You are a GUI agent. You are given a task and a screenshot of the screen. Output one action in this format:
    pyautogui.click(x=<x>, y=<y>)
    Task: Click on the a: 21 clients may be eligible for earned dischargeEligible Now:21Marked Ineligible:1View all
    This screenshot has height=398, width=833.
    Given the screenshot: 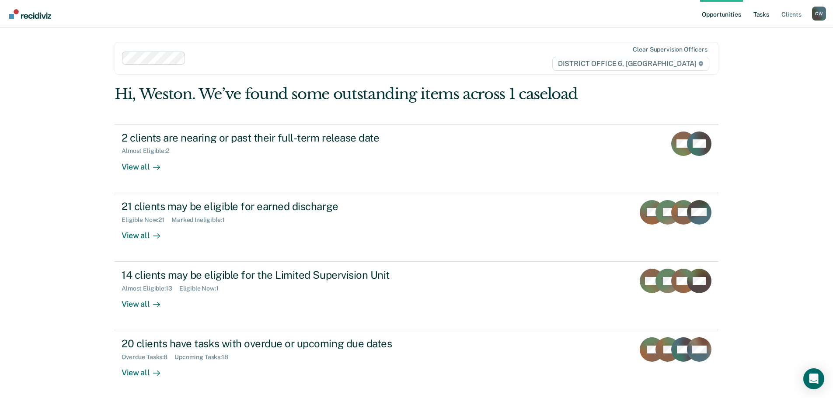 What is the action you would take?
    pyautogui.click(x=416, y=227)
    